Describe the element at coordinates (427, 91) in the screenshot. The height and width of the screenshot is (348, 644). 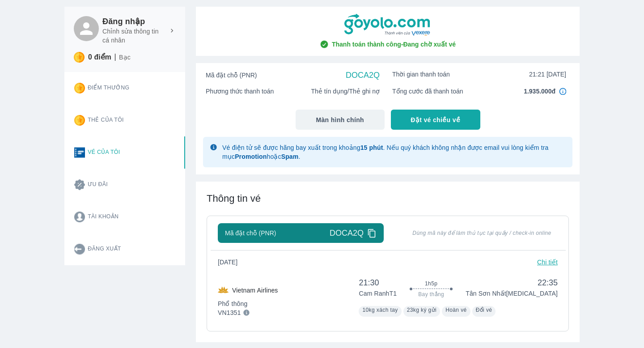
I see `span: Tổng cước đã thanh toán` at that location.